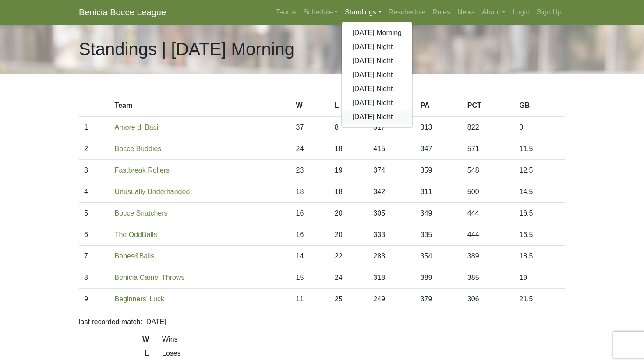 The width and height of the screenshot is (644, 364). What do you see at coordinates (407, 13) in the screenshot?
I see `a: Reschedule` at bounding box center [407, 13].